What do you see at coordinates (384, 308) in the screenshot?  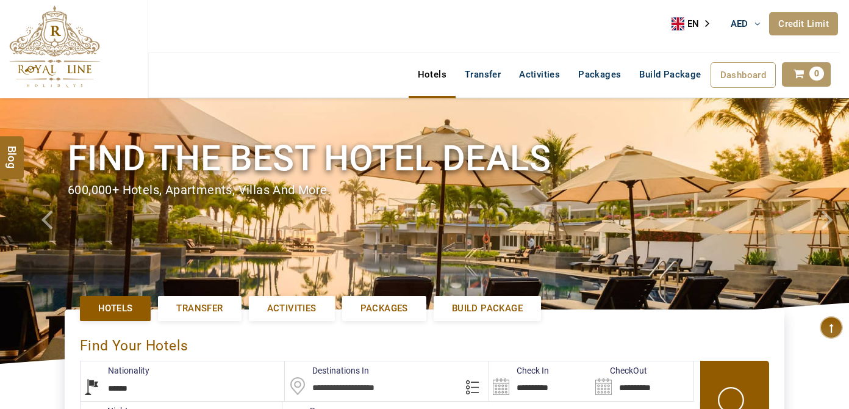 I see `span: Packages` at bounding box center [384, 308].